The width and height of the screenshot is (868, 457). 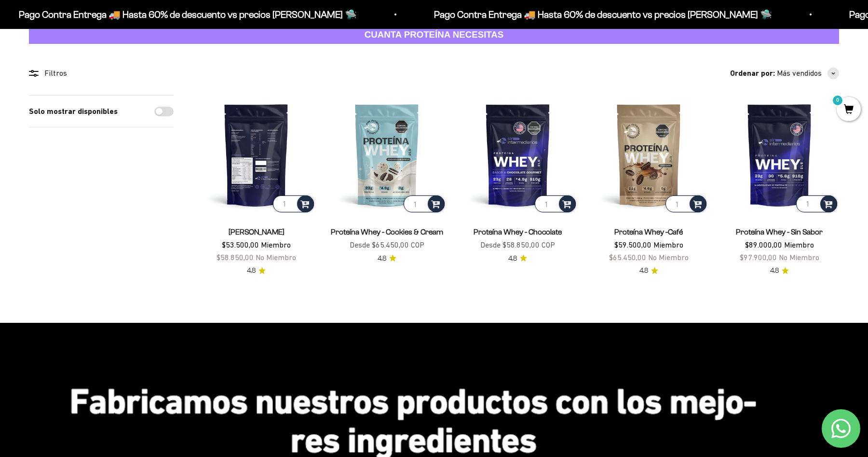 What do you see at coordinates (387, 245) in the screenshot?
I see `sale-price: Desde $65.450,00 COP` at bounding box center [387, 245].